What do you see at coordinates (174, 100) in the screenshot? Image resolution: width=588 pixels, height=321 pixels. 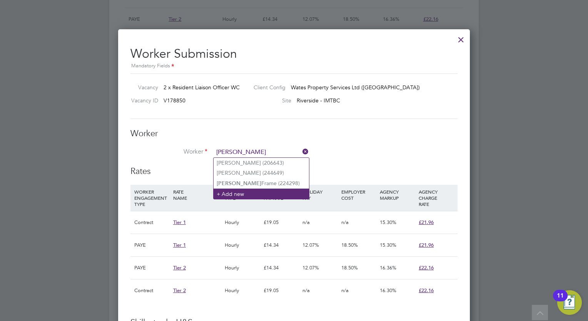 I see `span: V178850` at bounding box center [174, 100].